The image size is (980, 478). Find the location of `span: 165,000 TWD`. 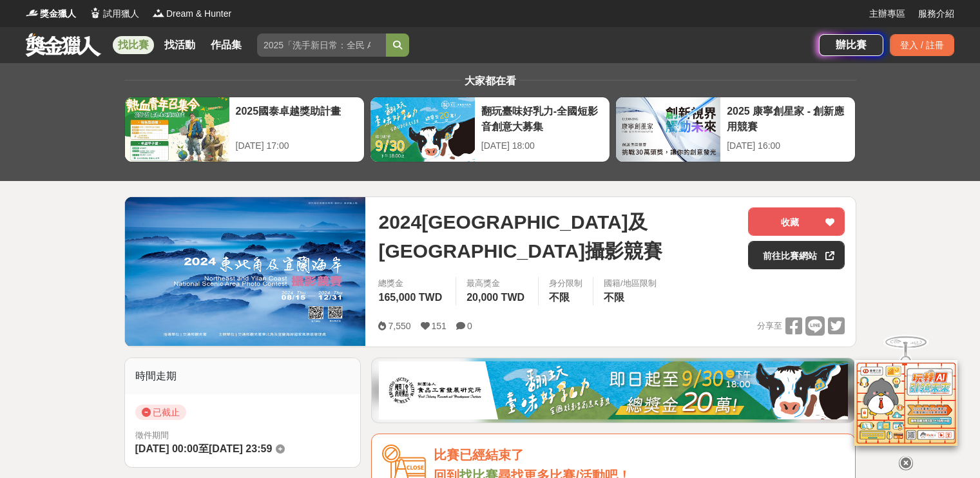

span: 165,000 TWD is located at coordinates (410, 297).